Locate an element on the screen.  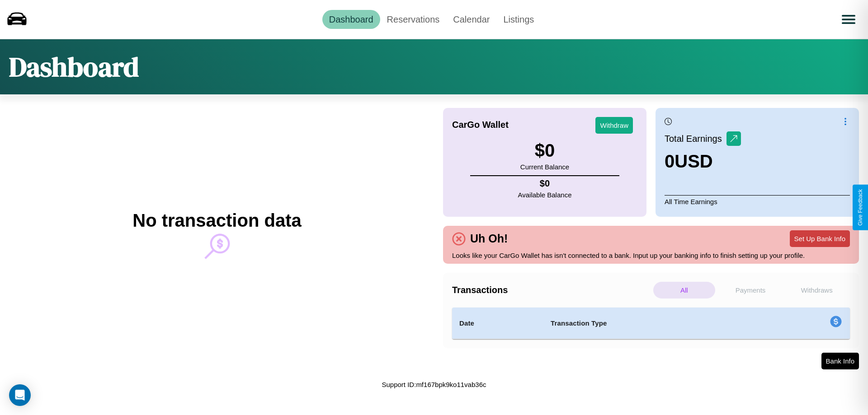
a: Reservations is located at coordinates (414, 19).